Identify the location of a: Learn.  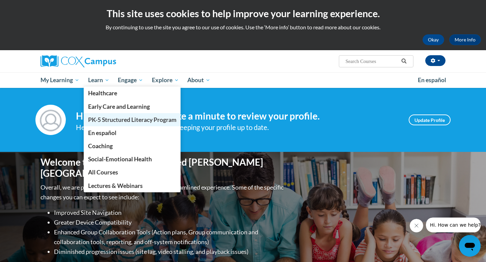
(99, 80).